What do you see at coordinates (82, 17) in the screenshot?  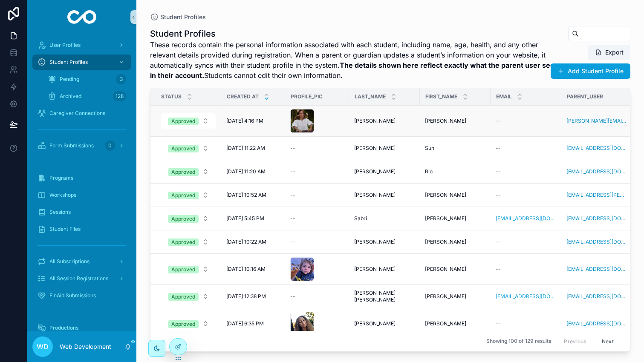 I see `img: App logo` at bounding box center [82, 17].